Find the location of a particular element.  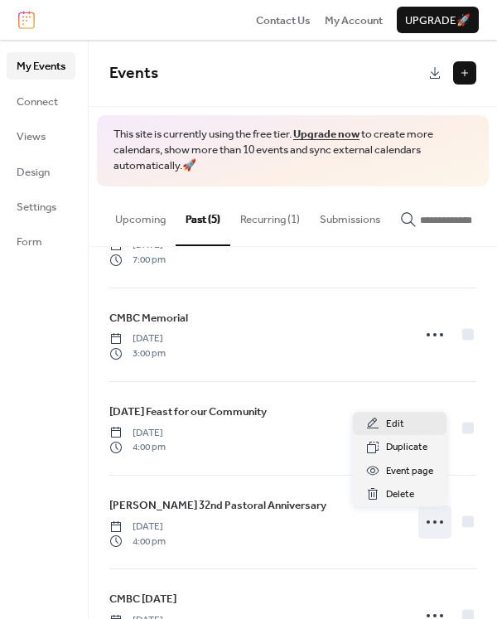

a: My Account is located at coordinates (354, 20).